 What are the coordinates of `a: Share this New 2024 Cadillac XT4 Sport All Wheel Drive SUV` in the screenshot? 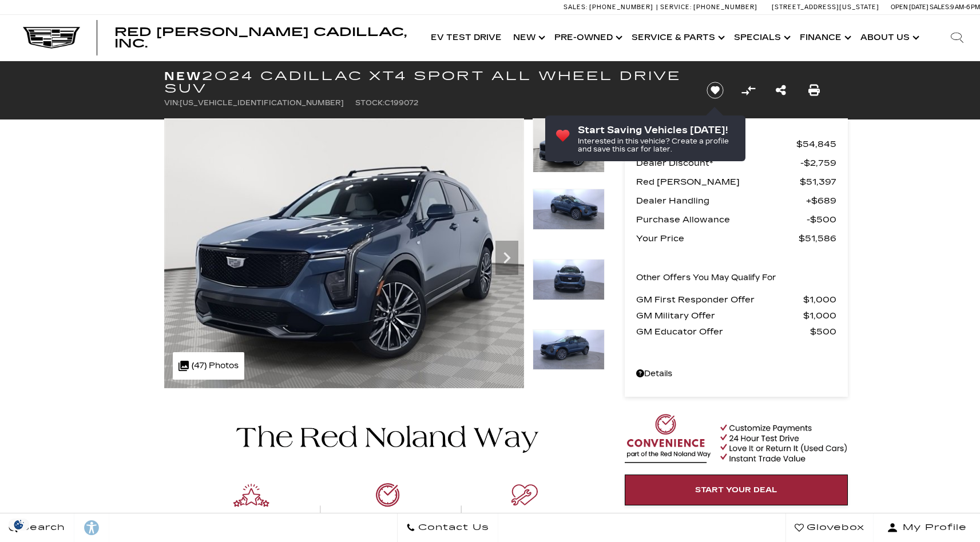 It's located at (782, 91).